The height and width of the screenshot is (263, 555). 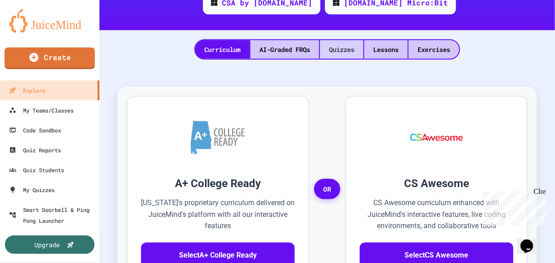 What do you see at coordinates (33, 30) in the screenshot?
I see `div: Chat with us now!Close` at bounding box center [33, 30].